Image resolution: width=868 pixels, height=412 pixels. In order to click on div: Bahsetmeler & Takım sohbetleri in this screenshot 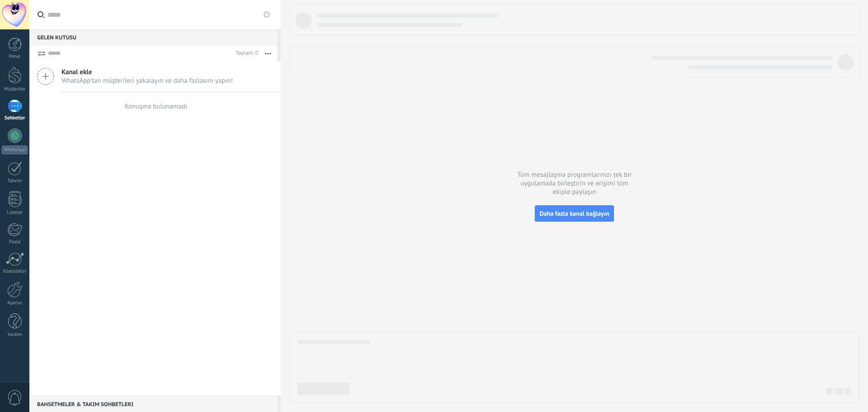, I will do `click(154, 405)`.